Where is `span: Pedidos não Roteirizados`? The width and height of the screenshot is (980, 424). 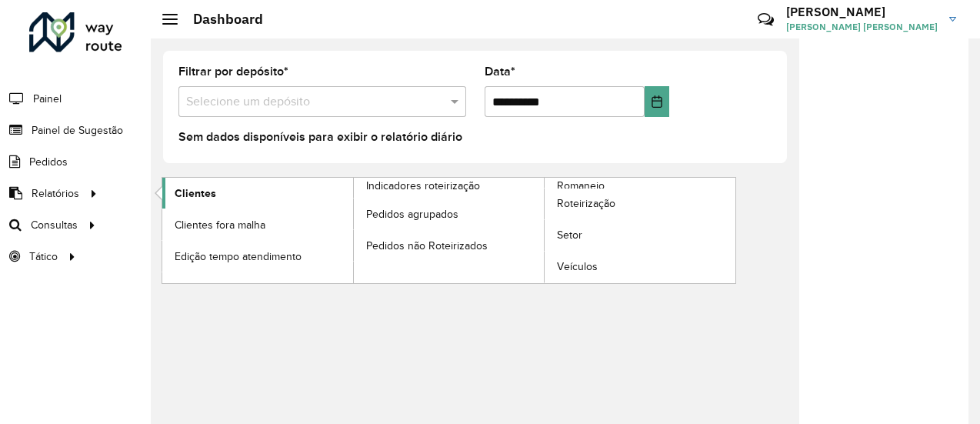
span: Pedidos não Roteirizados is located at coordinates (427, 246).